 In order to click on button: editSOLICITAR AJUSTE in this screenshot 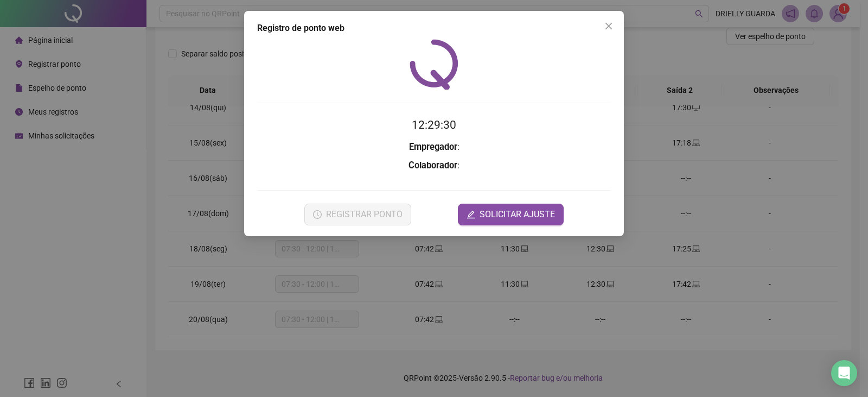, I will do `click(511, 215)`.